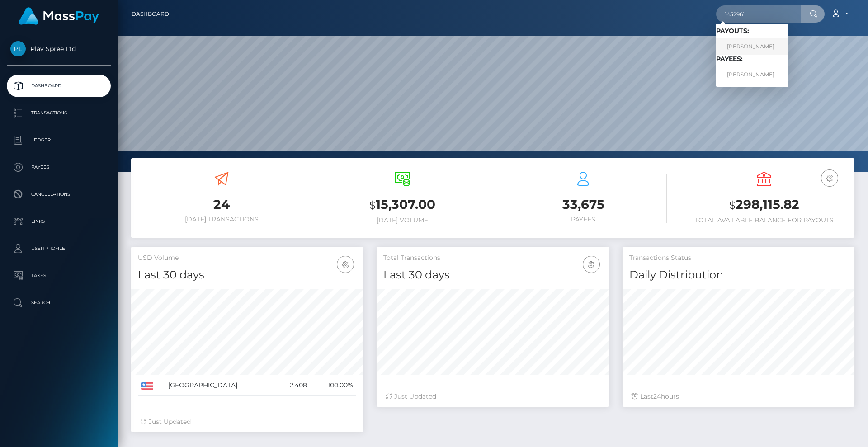 Image resolution: width=868 pixels, height=447 pixels. Describe the element at coordinates (147, 386) in the screenshot. I see `img: US.png` at that location.